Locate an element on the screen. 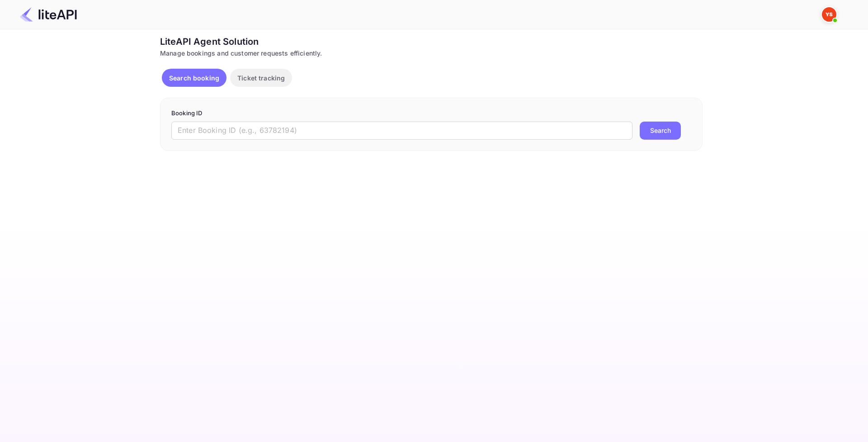  div: Manage bookings and customer requests efficiently. is located at coordinates (431, 53).